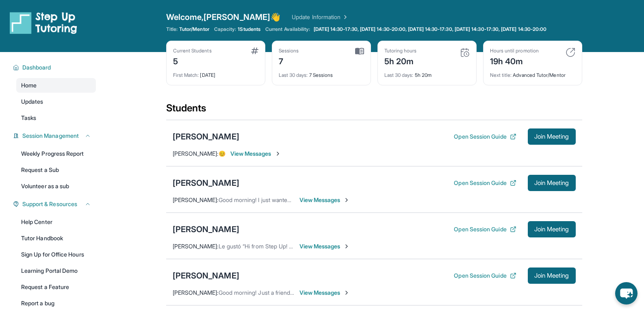 This screenshot has height=311, width=644. I want to click on button: Dashboard, so click(55, 67).